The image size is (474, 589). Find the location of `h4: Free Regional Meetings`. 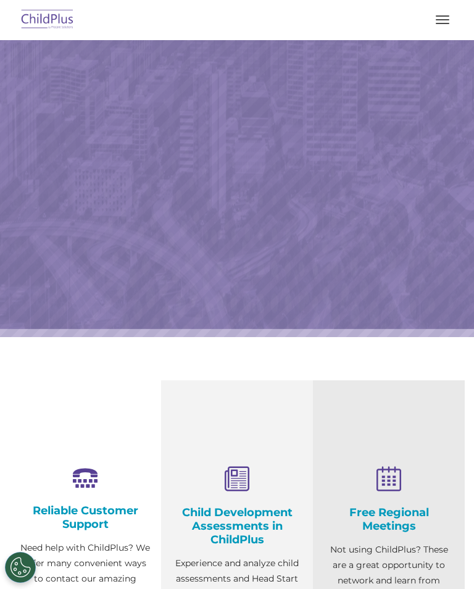

h4: Free Regional Meetings is located at coordinates (389, 520).